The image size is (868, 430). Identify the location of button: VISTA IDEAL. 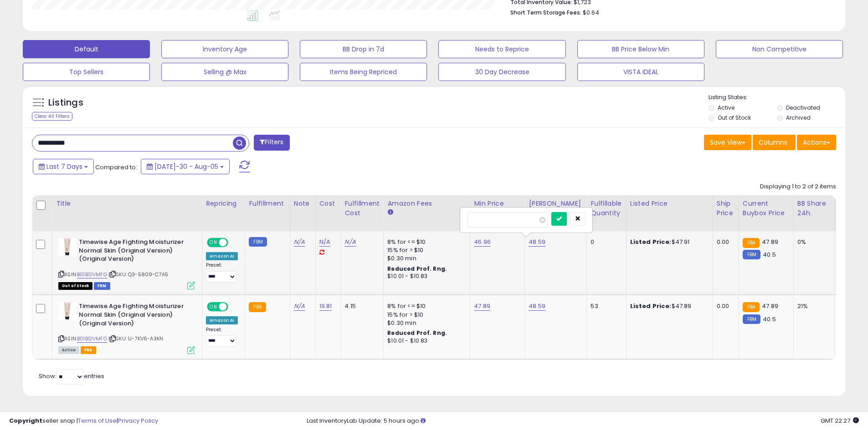
(641, 72).